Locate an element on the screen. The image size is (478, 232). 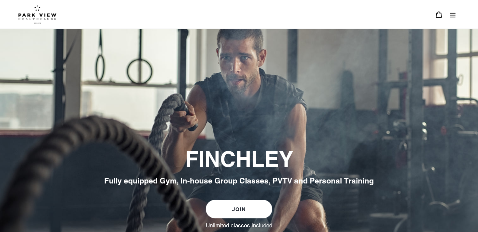
h2: FINCHLEY is located at coordinates (239, 159).